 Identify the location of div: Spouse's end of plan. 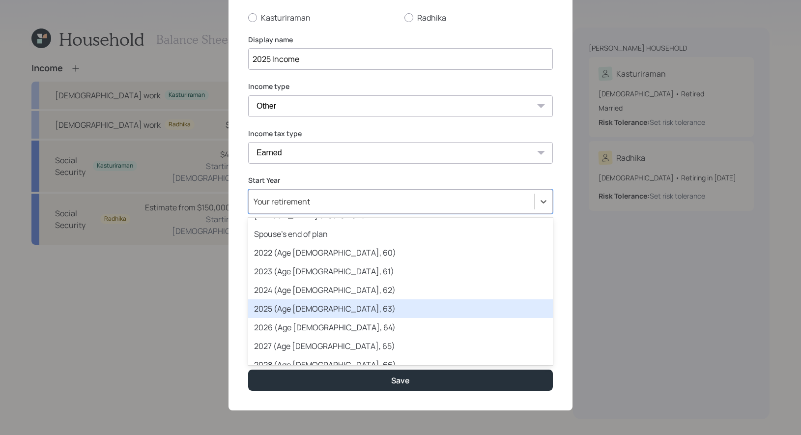
(401, 234).